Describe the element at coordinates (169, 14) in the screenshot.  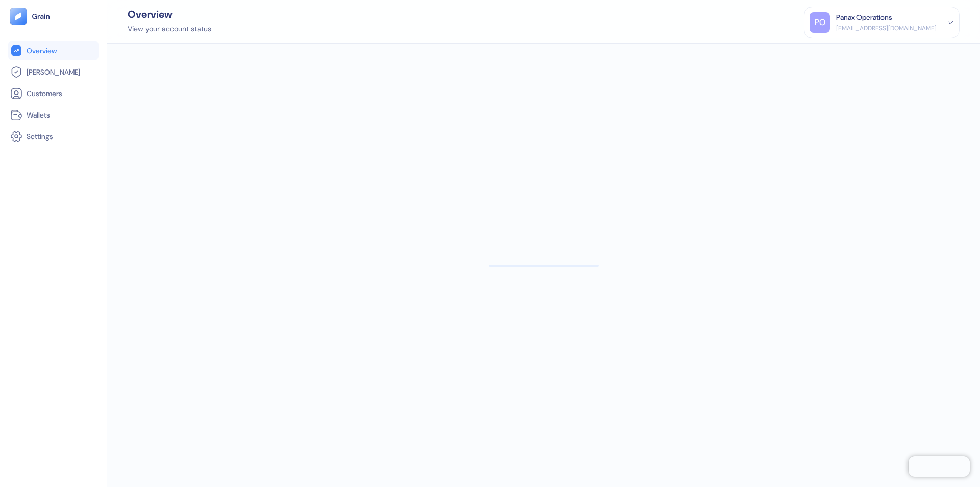
I see `div: Overview` at that location.